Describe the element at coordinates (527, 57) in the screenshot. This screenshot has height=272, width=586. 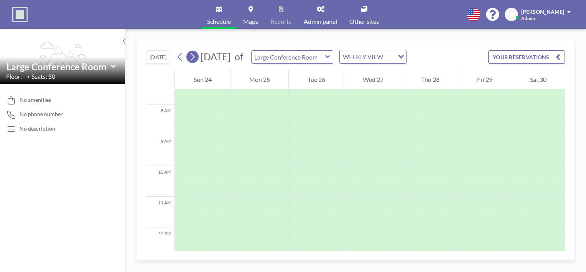
I see `button: YOUR RESERVATIONS` at that location.